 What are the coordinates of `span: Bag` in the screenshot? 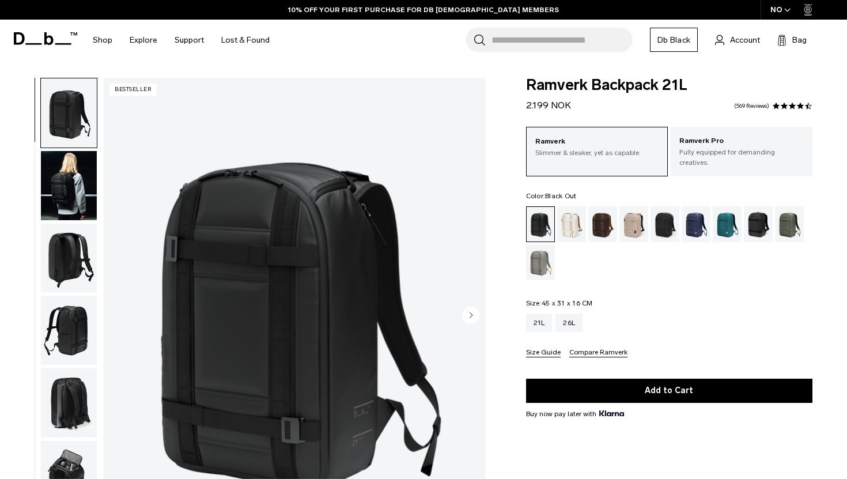 It's located at (799, 40).